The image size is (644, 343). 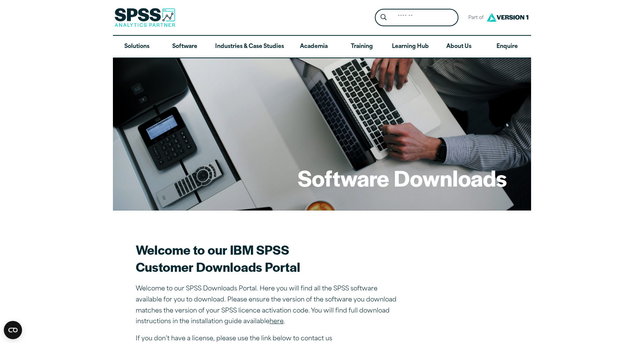 I want to click on span: Part of, so click(x=474, y=18).